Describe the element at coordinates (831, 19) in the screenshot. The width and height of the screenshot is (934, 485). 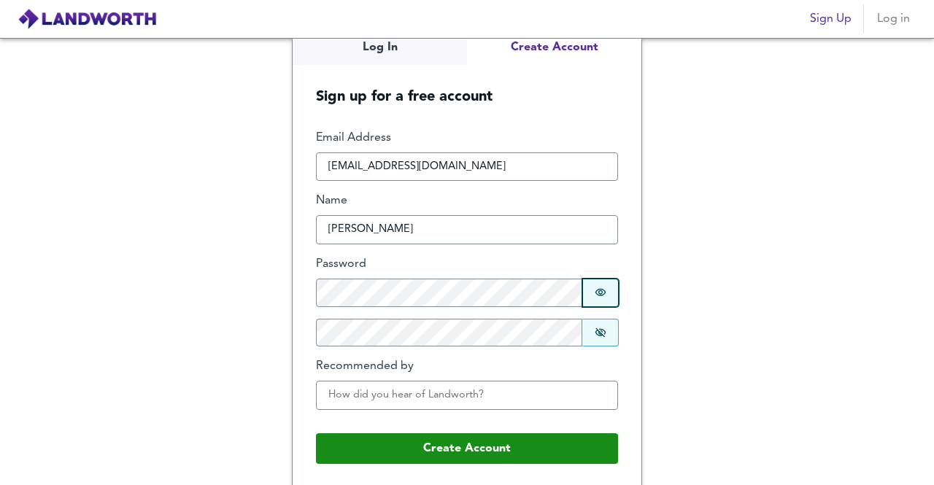
I see `button: Sign Up` at that location.